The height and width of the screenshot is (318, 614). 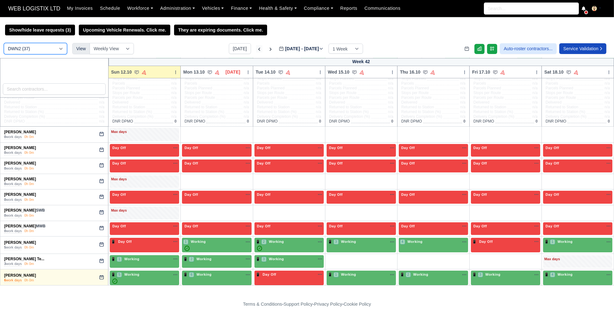 What do you see at coordinates (410, 72) in the screenshot?
I see `span: Thu 16.10` at bounding box center [410, 72].